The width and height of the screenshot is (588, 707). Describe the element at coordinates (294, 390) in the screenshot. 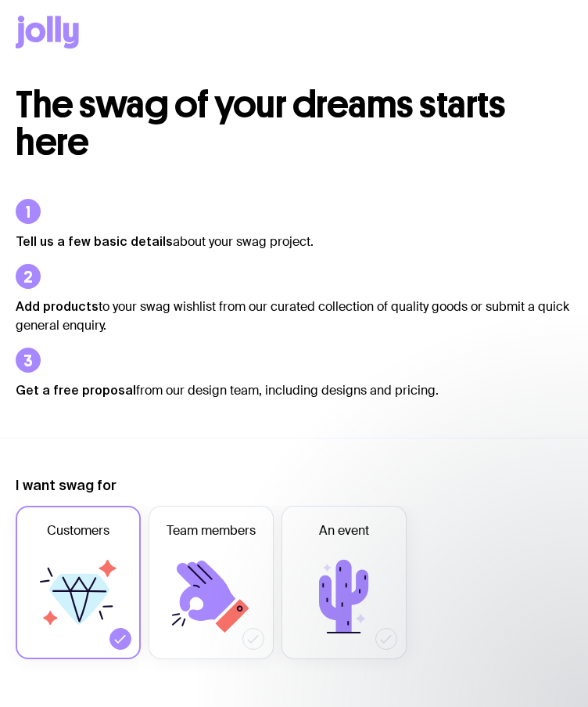

I see `p: from our design team, including designs and pricing.` at that location.